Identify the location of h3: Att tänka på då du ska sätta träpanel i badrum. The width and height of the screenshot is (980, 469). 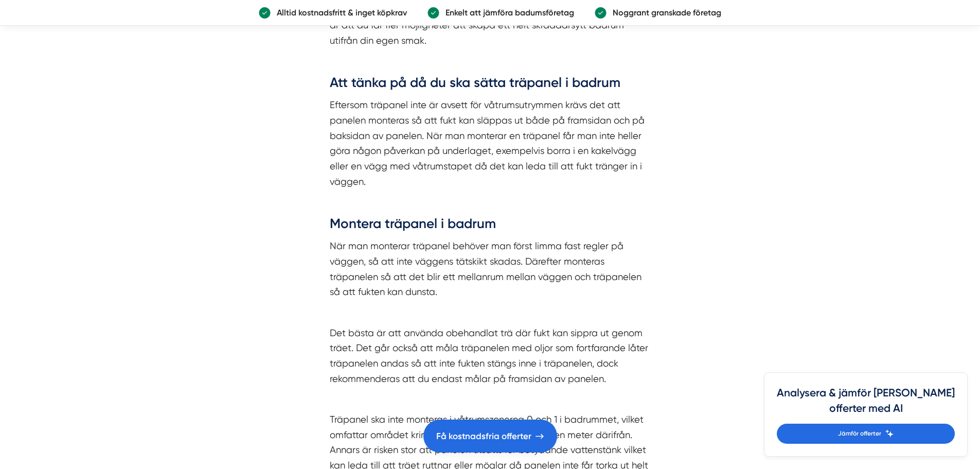
(491, 85).